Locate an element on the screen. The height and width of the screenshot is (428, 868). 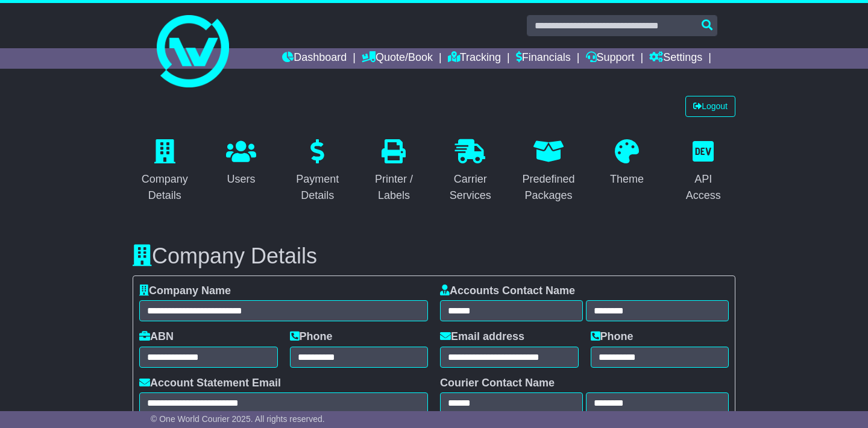
div: Payment Details is located at coordinates (317, 187).